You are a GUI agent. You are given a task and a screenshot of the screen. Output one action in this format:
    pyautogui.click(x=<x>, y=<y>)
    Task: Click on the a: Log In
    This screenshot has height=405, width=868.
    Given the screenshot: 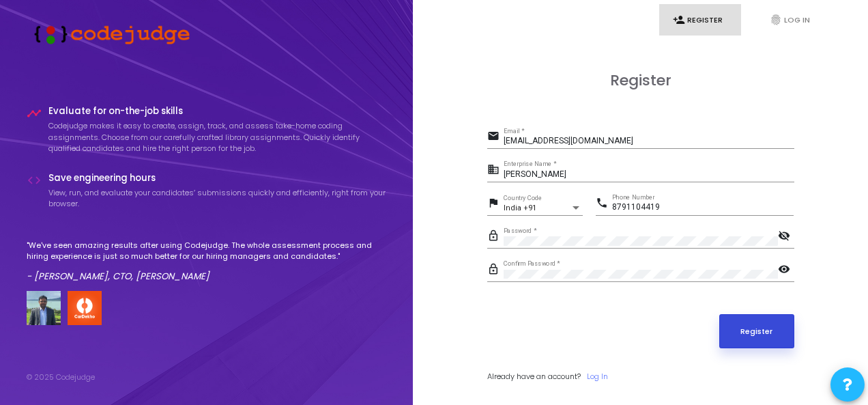 What is the action you would take?
    pyautogui.click(x=597, y=377)
    